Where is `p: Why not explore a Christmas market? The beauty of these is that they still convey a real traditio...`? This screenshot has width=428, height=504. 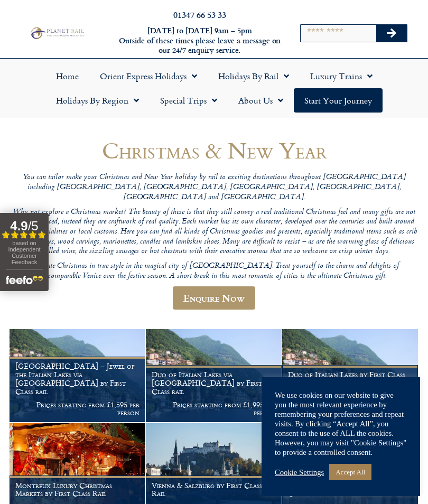
p: Why not explore a Christmas market? The beauty of these is that they still convey a real traditio... is located at coordinates (214, 232).